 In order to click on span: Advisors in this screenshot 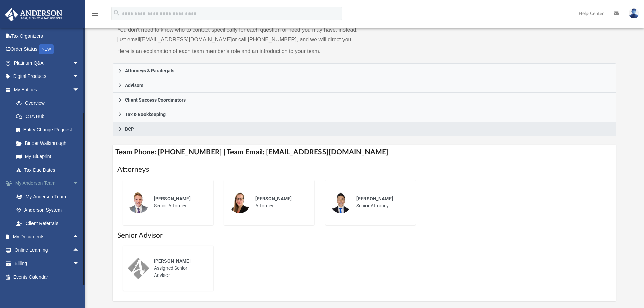, I will do `click(134, 85)`.